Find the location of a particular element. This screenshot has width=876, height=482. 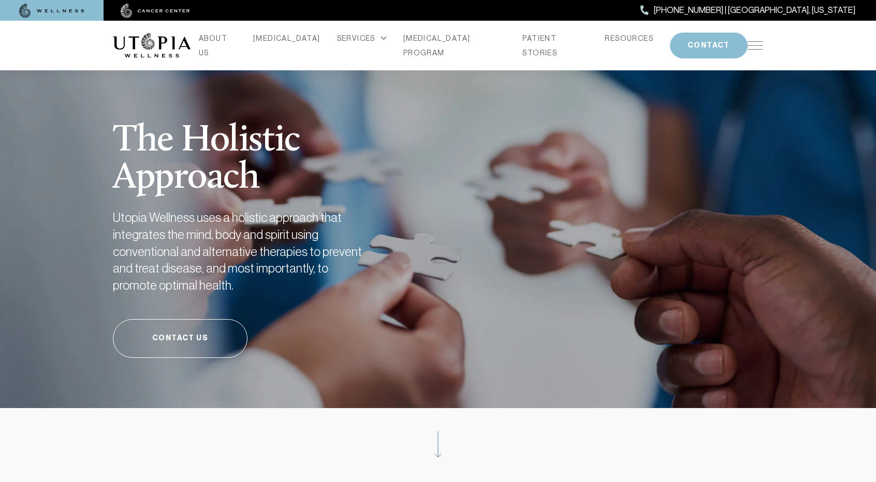

img: cancer center is located at coordinates (155, 11).